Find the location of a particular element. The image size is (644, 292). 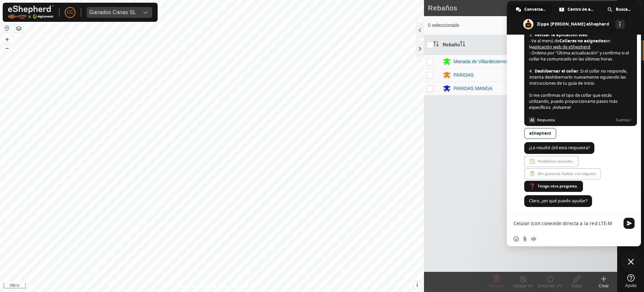

div: Crear is located at coordinates (604, 286).